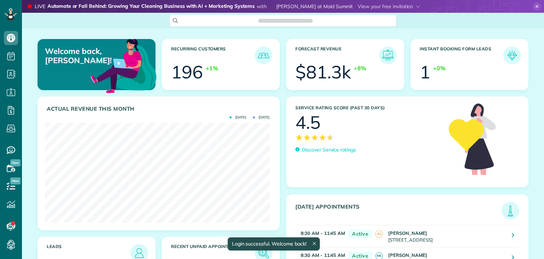  What do you see at coordinates (124, 65) in the screenshot?
I see `img: dashboard_welcome-42a62b7d889689a78055ac9021e634bf52bae3f8056760290aed330b23ab8690.png` at bounding box center [124, 65].